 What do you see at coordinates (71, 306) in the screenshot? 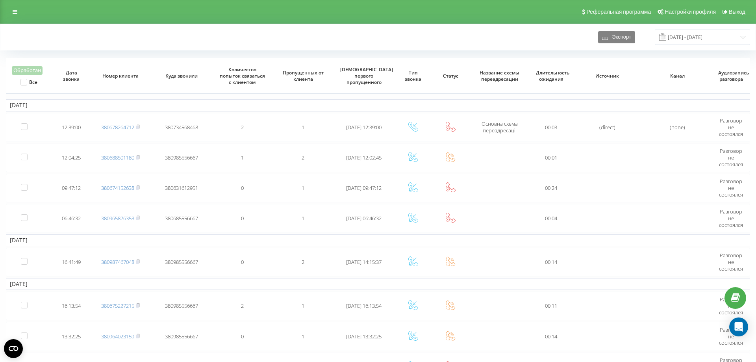
I see `td: 16:13:54` at bounding box center [71, 306].